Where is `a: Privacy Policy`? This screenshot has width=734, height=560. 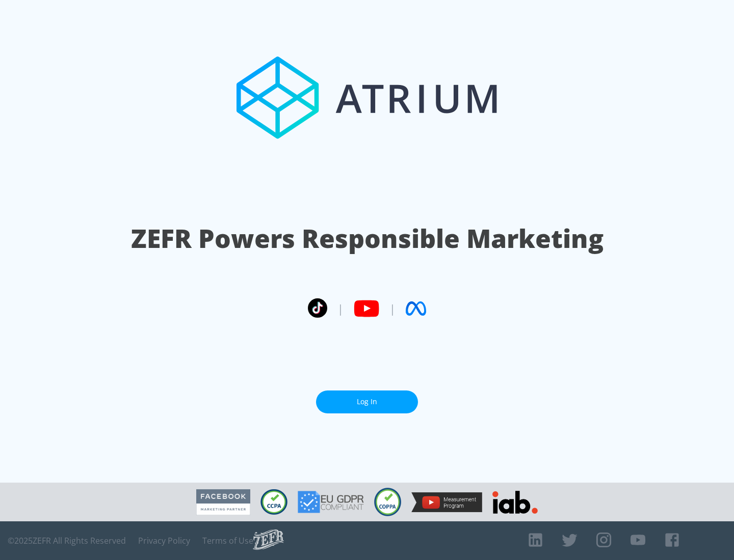 a: Privacy Policy is located at coordinates (164, 541).